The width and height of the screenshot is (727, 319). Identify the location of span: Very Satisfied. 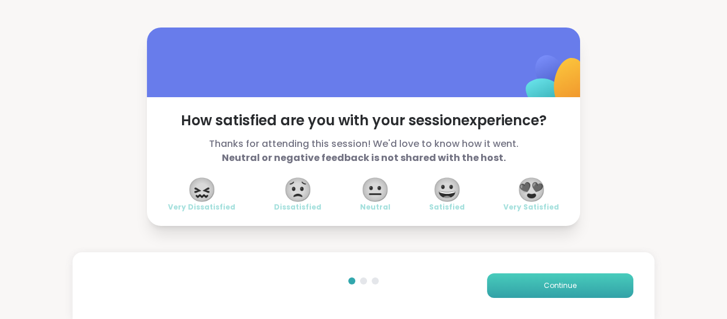
(531, 207).